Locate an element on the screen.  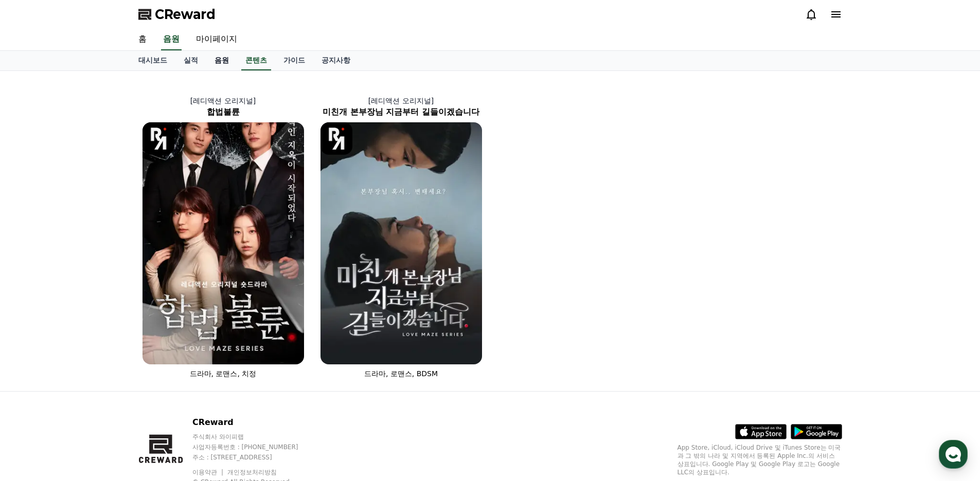
span: 홈 is located at coordinates (35, 345).